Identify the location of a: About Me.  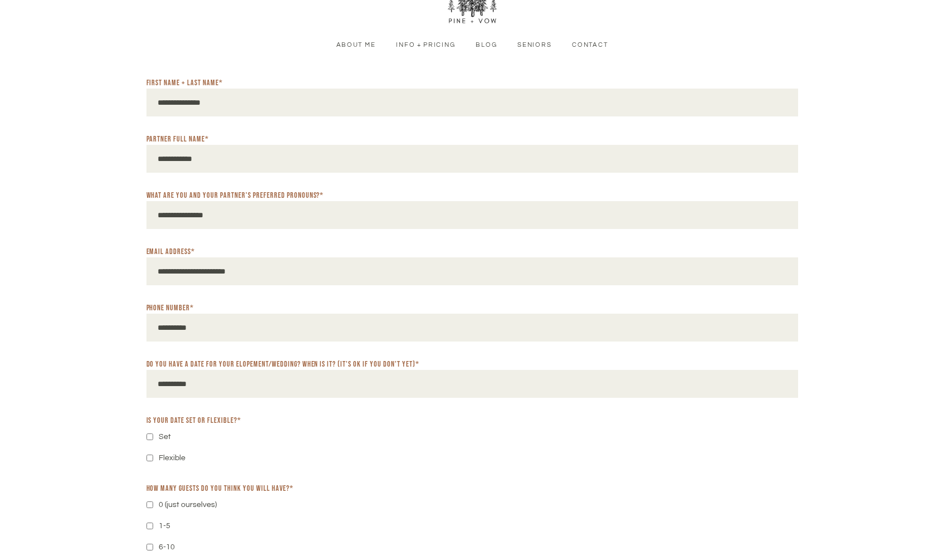
(356, 45).